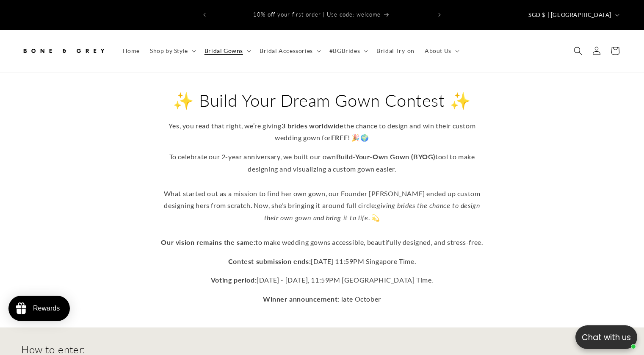 This screenshot has width=644, height=355. Describe the element at coordinates (223, 51) in the screenshot. I see `span: Bridal Gowns` at that location.